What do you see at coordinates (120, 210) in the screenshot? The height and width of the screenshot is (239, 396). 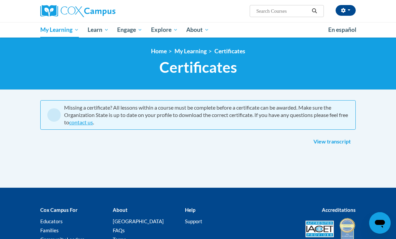 I see `b: About` at bounding box center [120, 210].